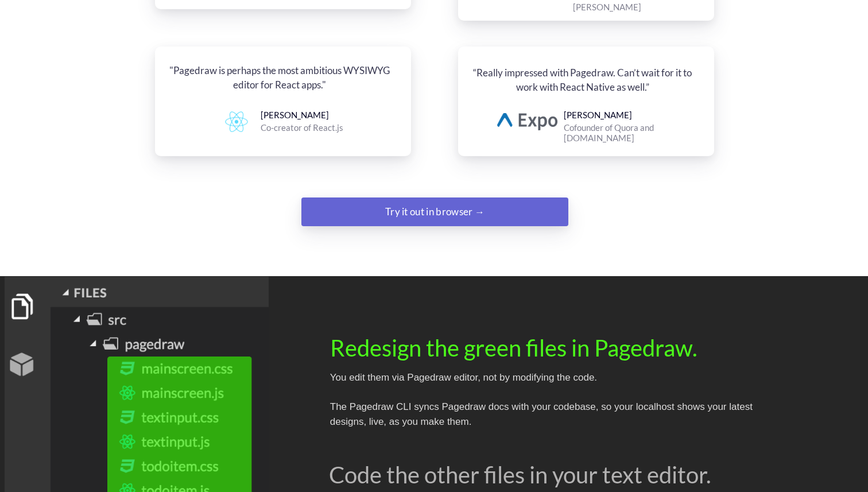 The width and height of the screenshot is (868, 492). Describe the element at coordinates (546, 414) in the screenshot. I see `div: The Pagedraw CLI syncs Pagedraw docs with your codebase, so your localhost shows your latest desi...` at that location.